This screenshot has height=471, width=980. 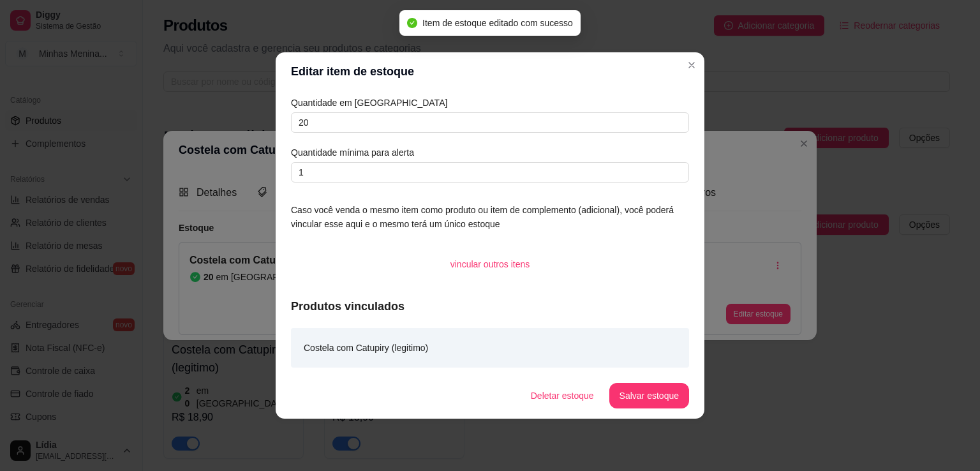 What do you see at coordinates (366, 348) in the screenshot?
I see `article: Costela com Catupiry (legitimo)` at bounding box center [366, 348].